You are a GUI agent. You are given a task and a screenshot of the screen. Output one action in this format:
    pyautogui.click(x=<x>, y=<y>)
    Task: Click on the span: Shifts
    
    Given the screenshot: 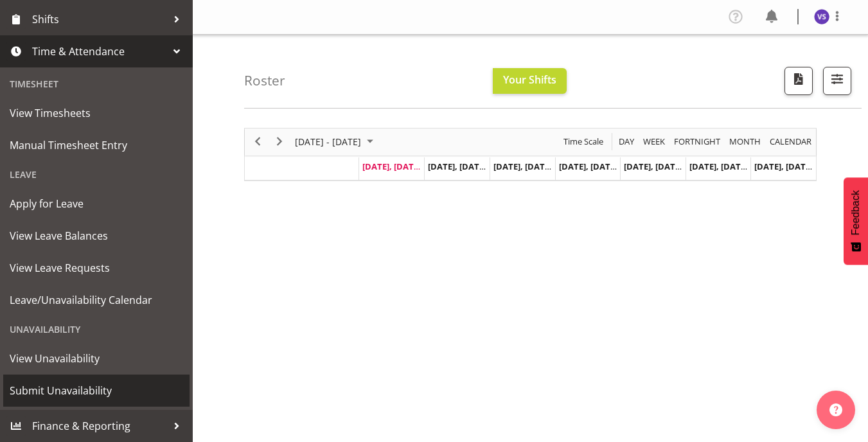 What is the action you would take?
    pyautogui.click(x=100, y=19)
    